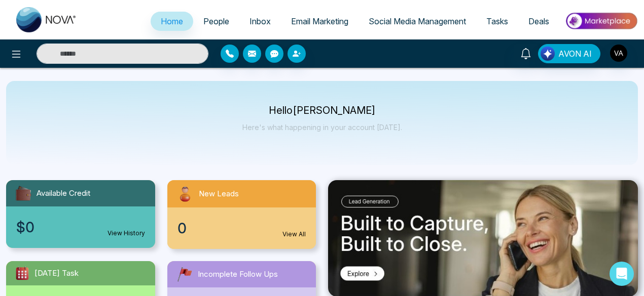 The height and width of the screenshot is (296, 644). Describe the element at coordinates (618, 53) in the screenshot. I see `img: User Avatar` at that location.